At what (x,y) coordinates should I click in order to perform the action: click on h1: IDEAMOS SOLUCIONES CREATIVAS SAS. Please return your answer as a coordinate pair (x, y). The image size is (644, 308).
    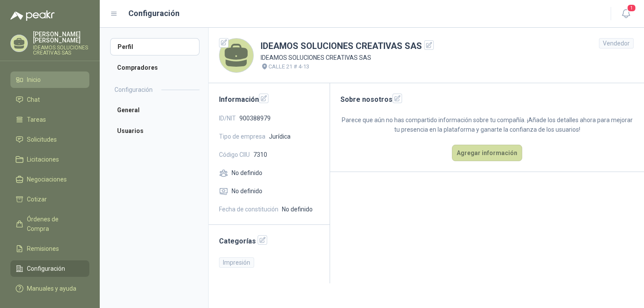
    Looking at the image, I should click on (347, 46).